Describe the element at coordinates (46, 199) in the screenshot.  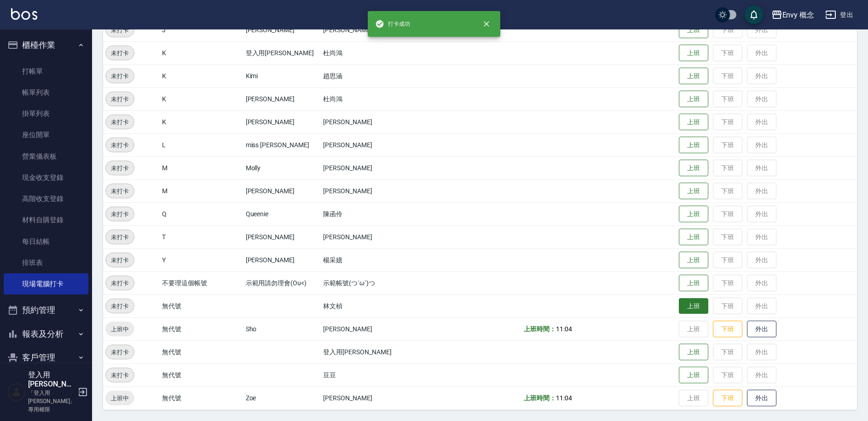
I see `a: 高階收支登錄` at that location.